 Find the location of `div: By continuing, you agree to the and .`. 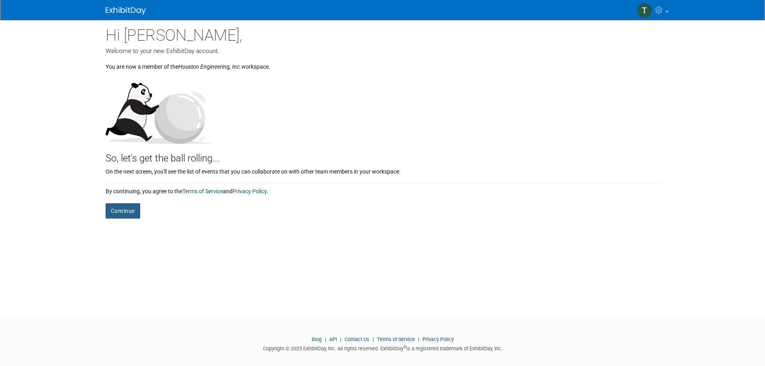

div: By continuing, you agree to the and . is located at coordinates (383, 189).